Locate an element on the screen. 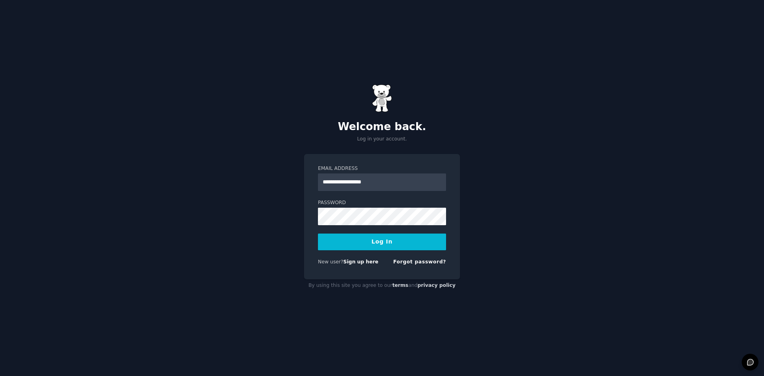 The width and height of the screenshot is (764, 376). span: New user? is located at coordinates (331, 262).